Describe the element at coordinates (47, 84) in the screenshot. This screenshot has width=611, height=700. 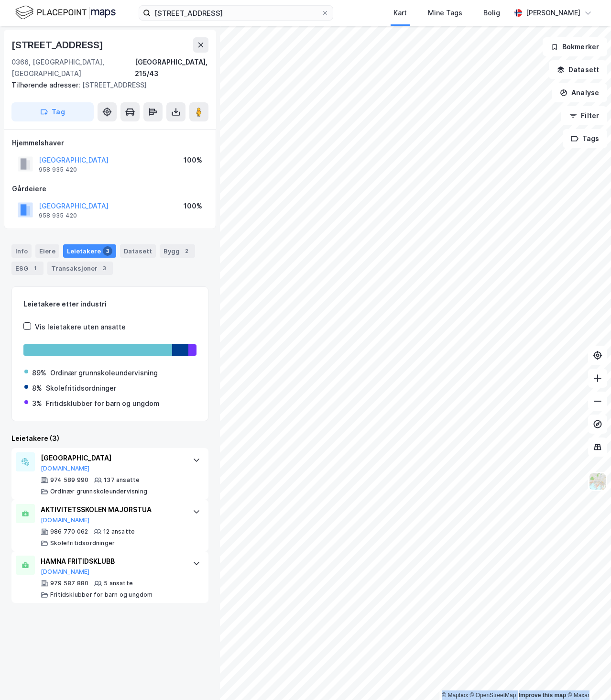
I see `span: Tilhørende adresser:` at that location.